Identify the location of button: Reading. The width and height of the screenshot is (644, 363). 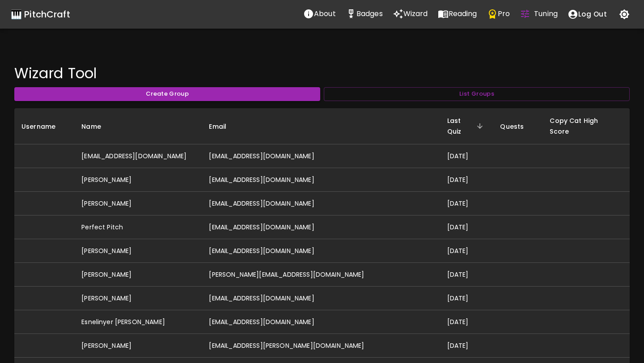
(458, 14).